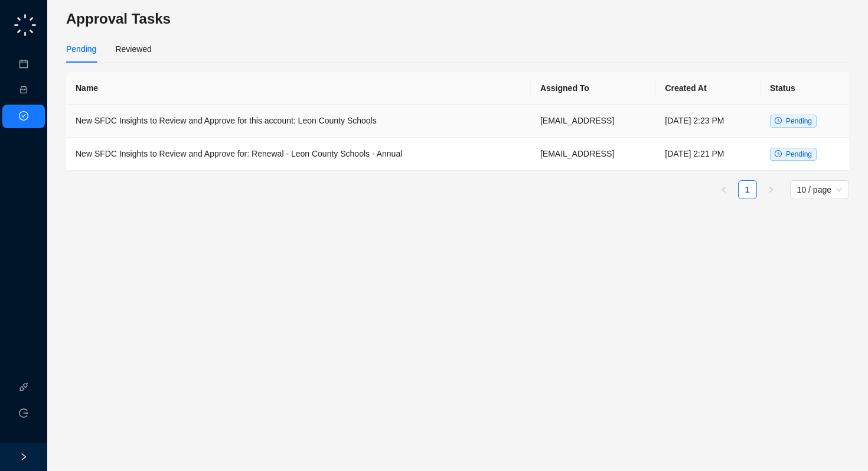 This screenshot has height=471, width=868. I want to click on h3: Approval Tasks, so click(458, 19).